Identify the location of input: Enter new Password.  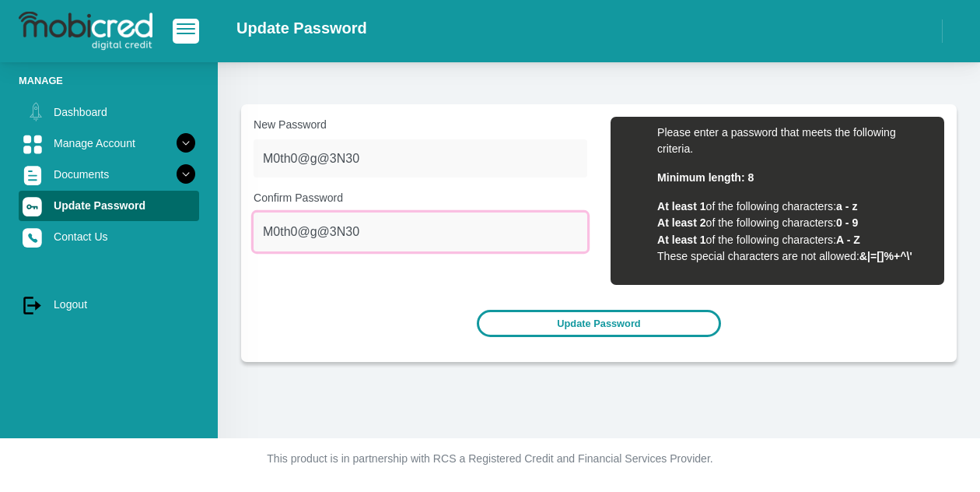
(420, 158).